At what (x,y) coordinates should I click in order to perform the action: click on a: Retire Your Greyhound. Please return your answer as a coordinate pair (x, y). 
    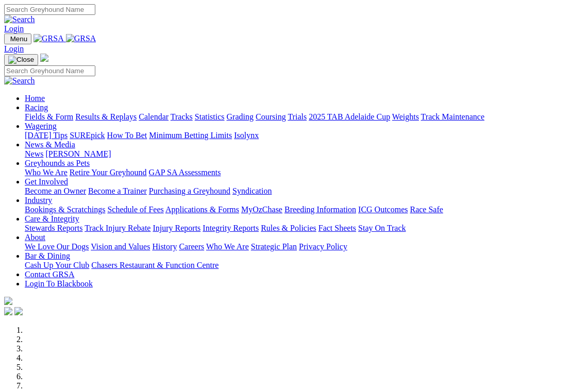
    Looking at the image, I should click on (108, 172).